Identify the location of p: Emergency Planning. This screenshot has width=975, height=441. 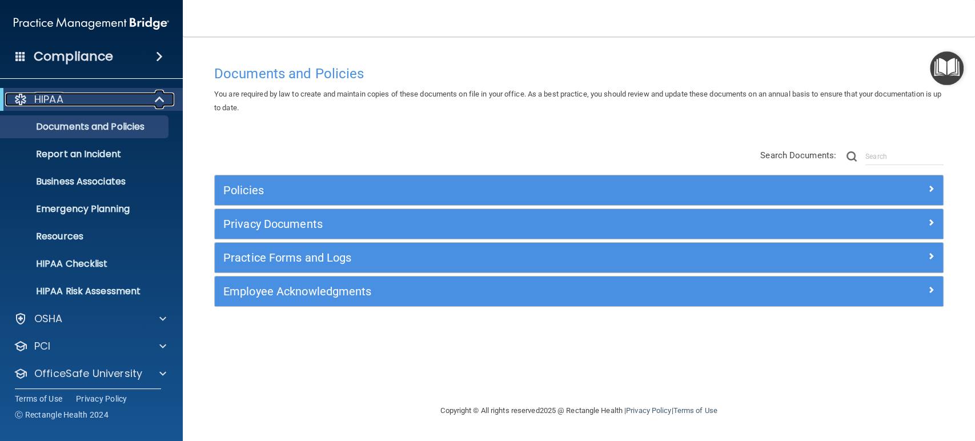
(85, 209).